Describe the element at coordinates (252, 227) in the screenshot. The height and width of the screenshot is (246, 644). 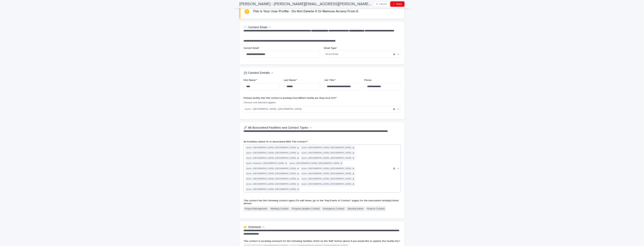
I see `h2: 👉 Outreach` at that location.